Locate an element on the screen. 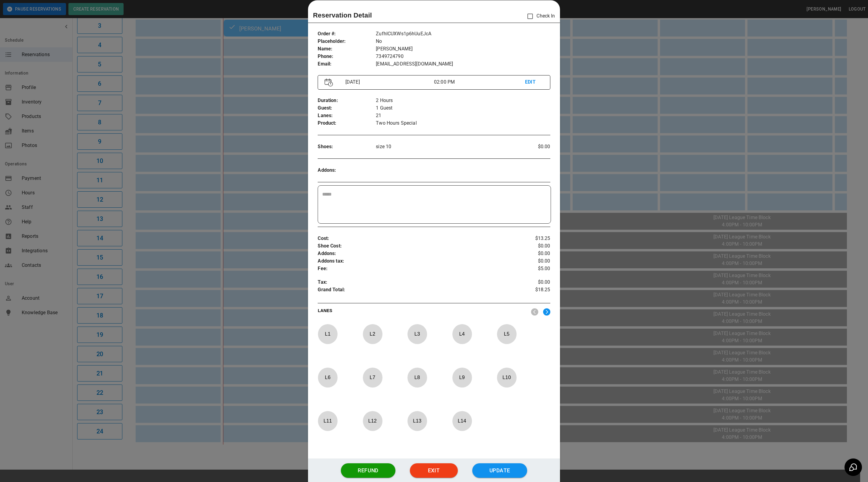 The image size is (868, 482). button: Exit is located at coordinates (434, 470).